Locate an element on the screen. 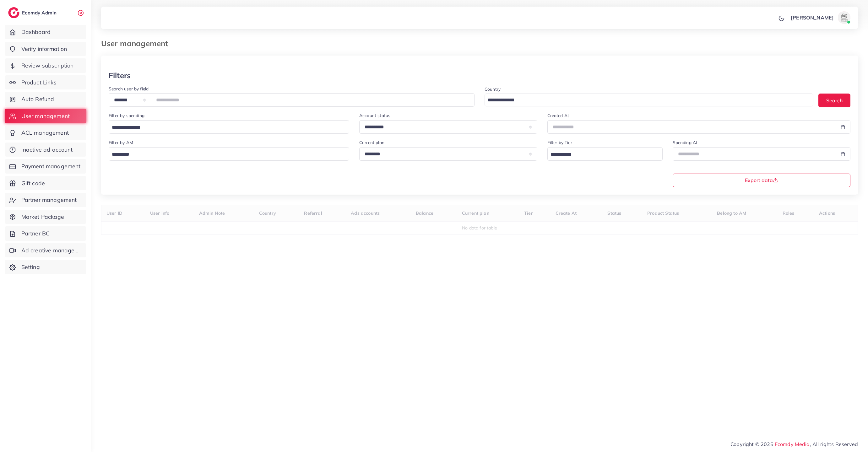 The width and height of the screenshot is (868, 452). h2: Ecomdy Admin is located at coordinates (39, 12).